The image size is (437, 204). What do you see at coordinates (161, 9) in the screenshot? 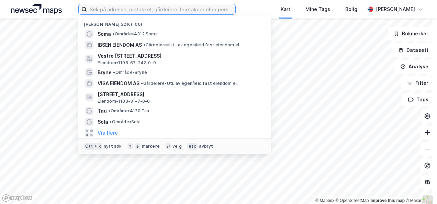
I see `input: Søk på adresse, matrikkel, gårdeiere, leietakere eller personer` at bounding box center [161, 9].